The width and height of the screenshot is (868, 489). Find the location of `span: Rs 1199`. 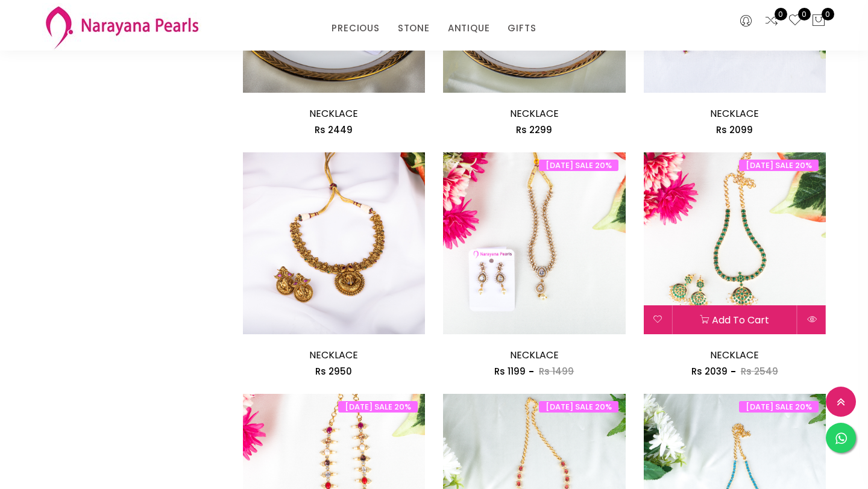

span: Rs 1199 is located at coordinates (510, 371).